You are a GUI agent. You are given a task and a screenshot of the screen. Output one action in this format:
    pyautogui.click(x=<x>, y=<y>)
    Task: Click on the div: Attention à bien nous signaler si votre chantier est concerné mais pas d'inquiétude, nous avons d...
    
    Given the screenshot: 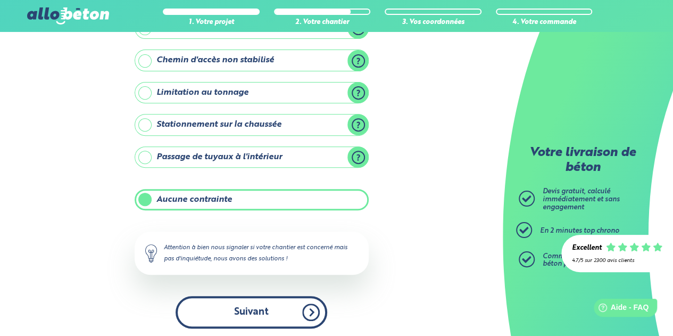 What is the action you would take?
    pyautogui.click(x=252, y=253)
    